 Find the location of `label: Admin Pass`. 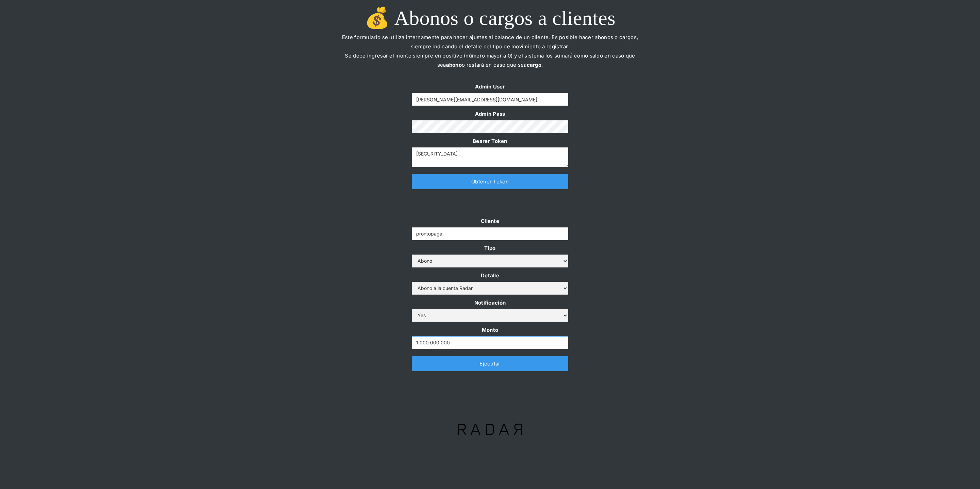

label: Admin Pass is located at coordinates (490, 113).